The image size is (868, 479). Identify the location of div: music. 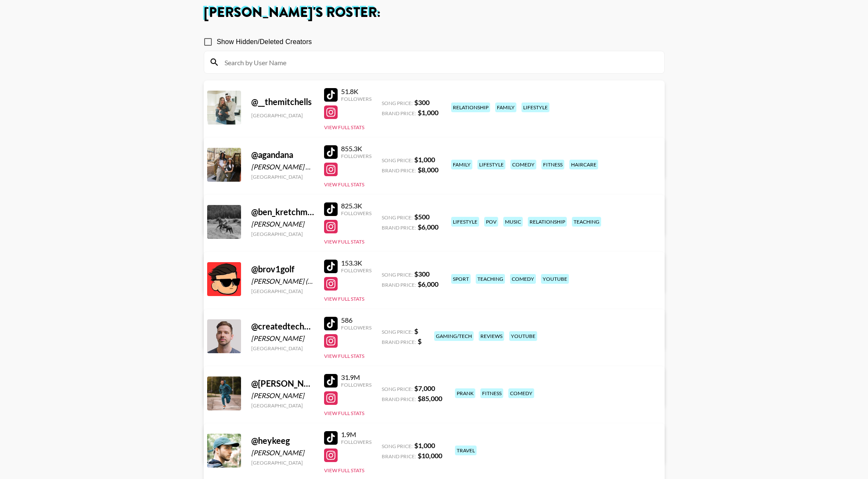
(513, 221).